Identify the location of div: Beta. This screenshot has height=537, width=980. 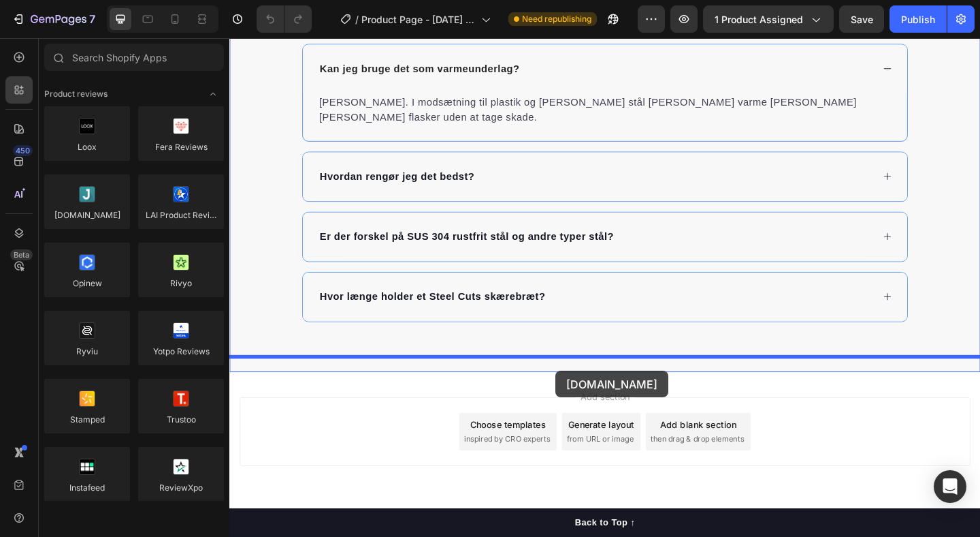
(21, 255).